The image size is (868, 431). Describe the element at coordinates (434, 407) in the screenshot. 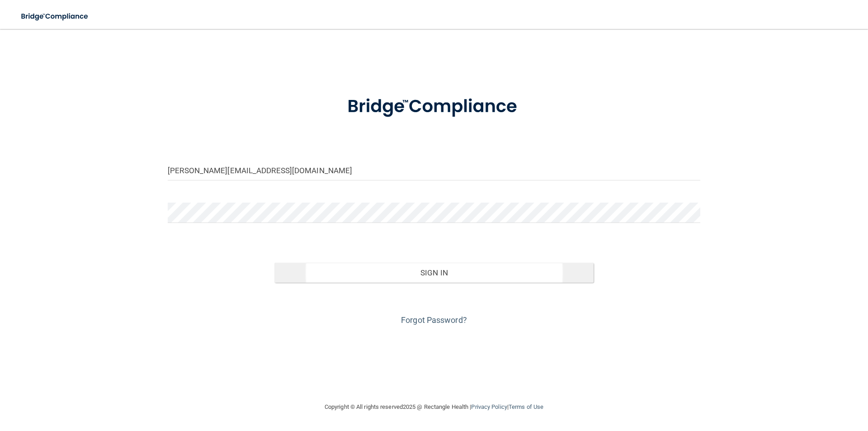

I see `div: Copyright © All rights reserved 2025 @ Rectangle Health | |` at that location.